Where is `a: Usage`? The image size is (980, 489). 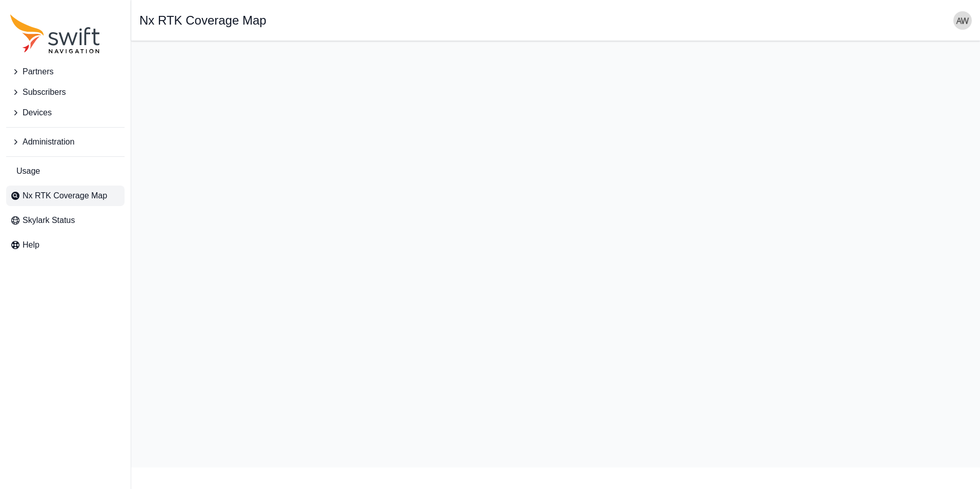 a: Usage is located at coordinates (65, 171).